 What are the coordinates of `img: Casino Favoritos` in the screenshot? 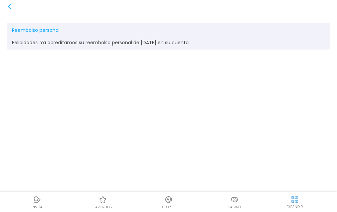 It's located at (103, 199).